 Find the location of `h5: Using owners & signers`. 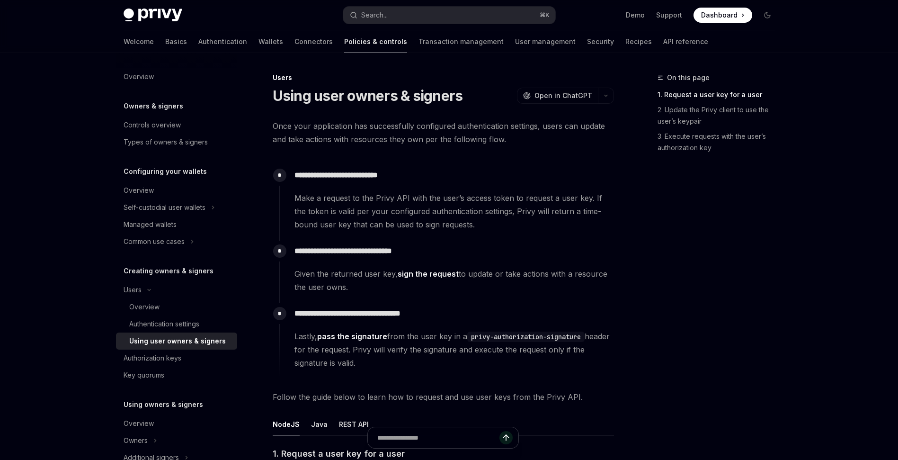

h5: Using owners & signers is located at coordinates (163, 404).